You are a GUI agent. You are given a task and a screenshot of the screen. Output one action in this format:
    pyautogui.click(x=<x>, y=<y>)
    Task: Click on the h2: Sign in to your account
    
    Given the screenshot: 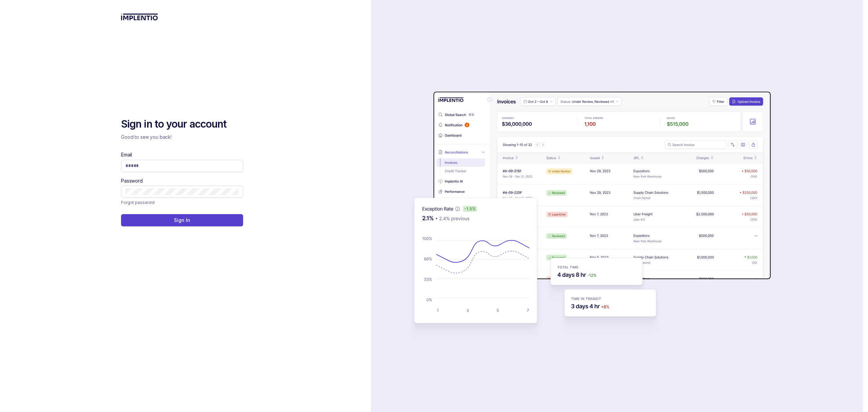 What is the action you would take?
    pyautogui.click(x=182, y=124)
    